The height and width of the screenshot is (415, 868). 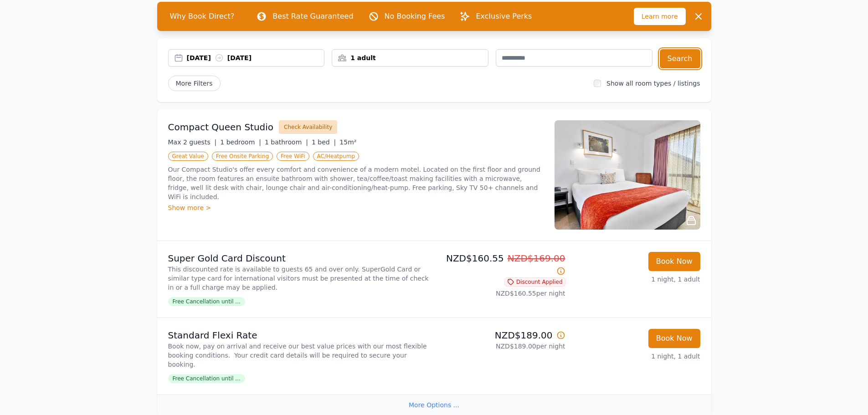 What do you see at coordinates (299, 336) in the screenshot?
I see `p: Standard Flexi Rate` at bounding box center [299, 336].